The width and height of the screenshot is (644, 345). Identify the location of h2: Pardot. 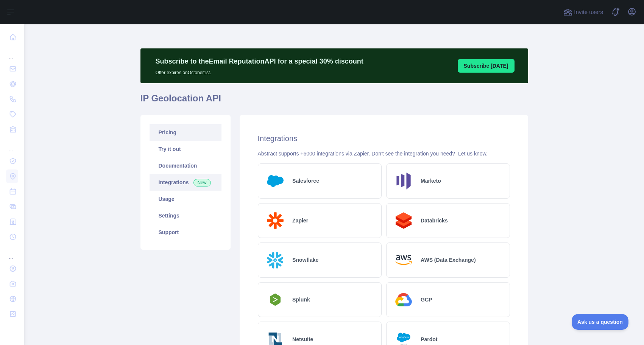
(429, 339).